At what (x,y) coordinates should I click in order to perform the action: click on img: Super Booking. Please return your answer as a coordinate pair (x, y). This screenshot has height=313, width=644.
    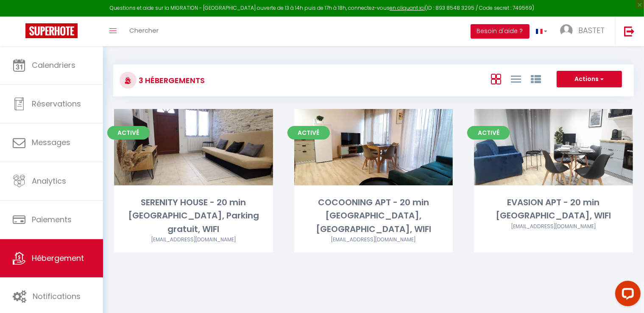
    Looking at the image, I should click on (51, 30).